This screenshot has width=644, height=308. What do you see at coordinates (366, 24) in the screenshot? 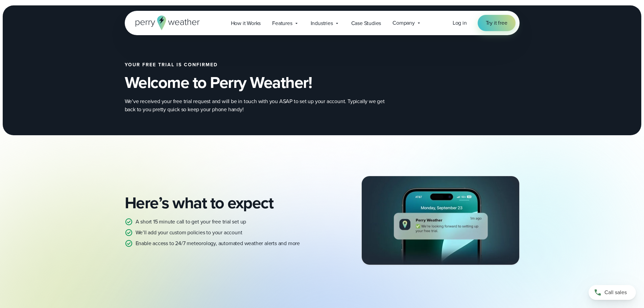
I see `span: Case Studies` at bounding box center [366, 24].